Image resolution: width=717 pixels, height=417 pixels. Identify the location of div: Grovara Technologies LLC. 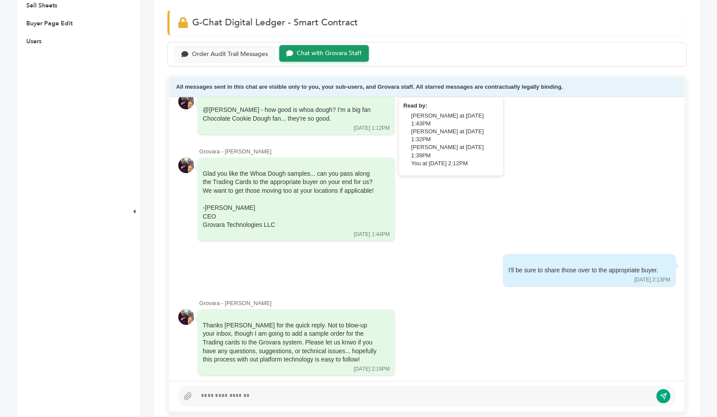
(290, 225).